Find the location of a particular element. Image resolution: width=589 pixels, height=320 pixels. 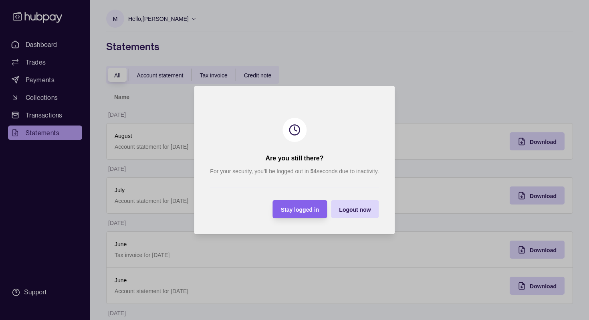

strong: 54 is located at coordinates (314, 171).